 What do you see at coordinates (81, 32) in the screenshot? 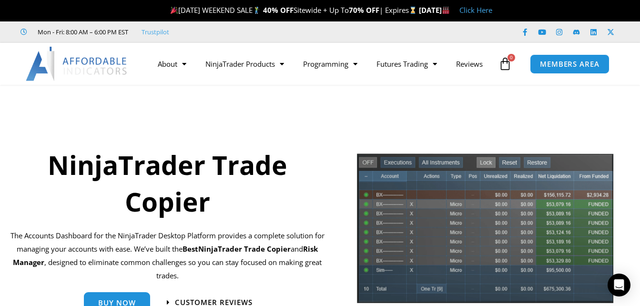
I see `span: Mon - Fri: 8:00 AM – 6:00 PM EST` at bounding box center [81, 32].